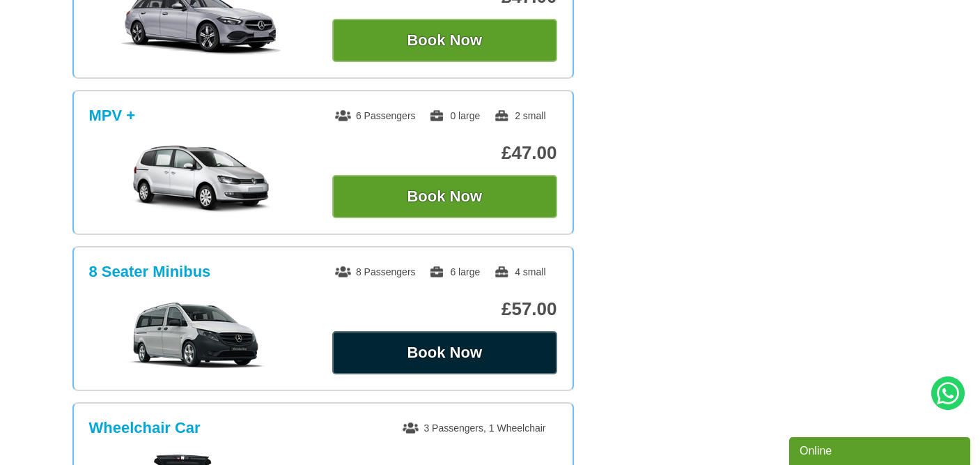 The height and width of the screenshot is (465, 980). I want to click on span: 3 Passengers, 1 Wheelchair, so click(474, 428).